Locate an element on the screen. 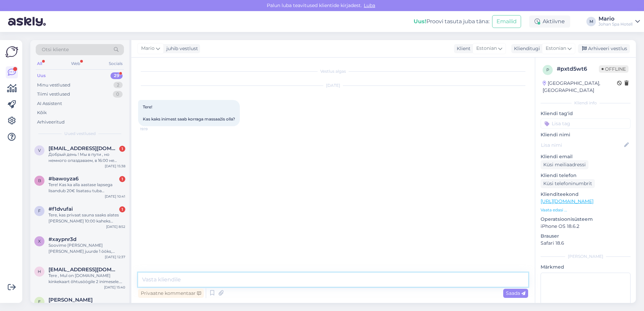 The image size is (644, 311). div: Aktiivne is located at coordinates (549, 21).